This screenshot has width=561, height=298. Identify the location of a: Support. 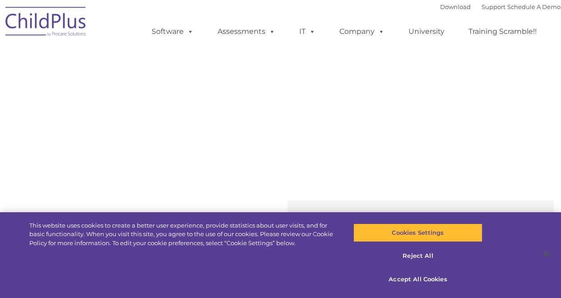
(493, 7).